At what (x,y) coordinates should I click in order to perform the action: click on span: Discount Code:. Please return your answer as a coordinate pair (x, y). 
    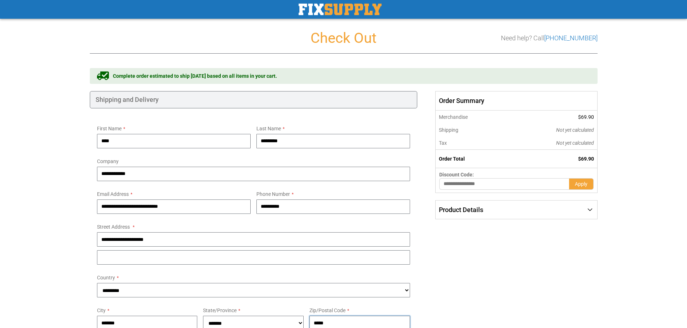
    Looking at the image, I should click on (456, 175).